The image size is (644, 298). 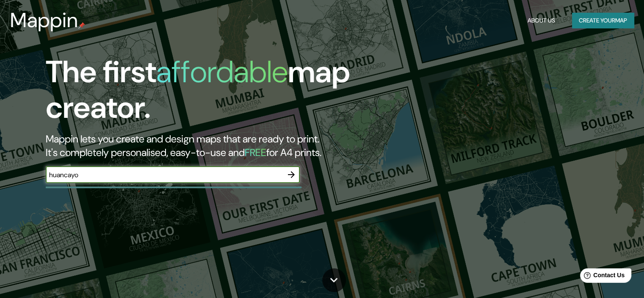 I want to click on button: About Us, so click(x=541, y=21).